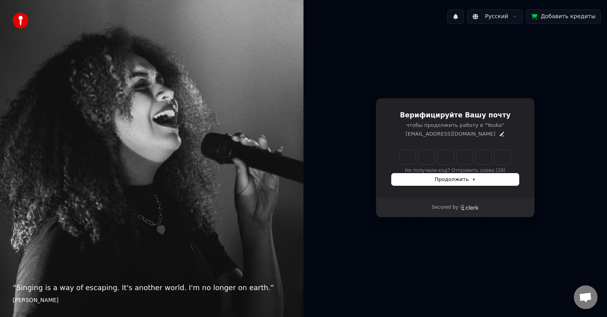 This screenshot has width=607, height=317. What do you see at coordinates (455, 115) in the screenshot?
I see `h1: Верифицируйте Вашу почту` at bounding box center [455, 115].